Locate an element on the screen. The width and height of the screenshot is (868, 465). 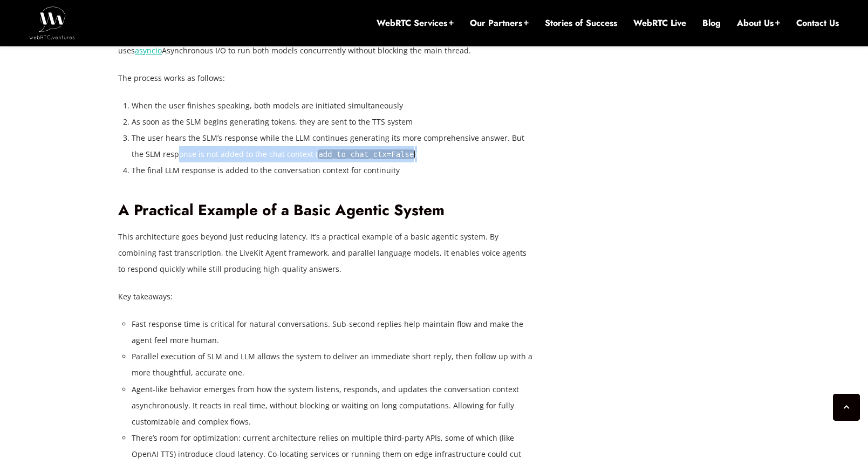
p: This architecture goes beyond just reducing latency. It’s a practical example of a basic agentic ... is located at coordinates (326, 253).